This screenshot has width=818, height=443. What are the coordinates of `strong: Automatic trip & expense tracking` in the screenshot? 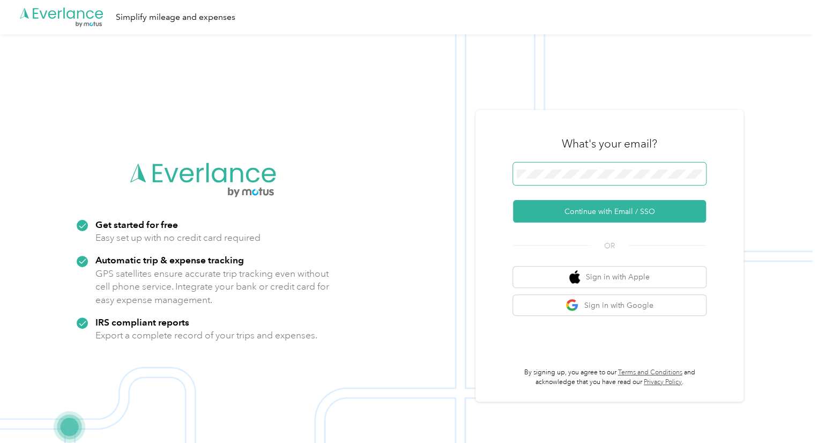 It's located at (169, 260).